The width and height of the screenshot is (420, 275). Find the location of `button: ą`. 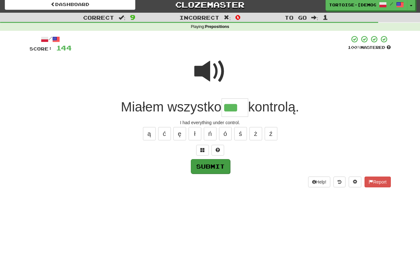

button: ą is located at coordinates (149, 134).